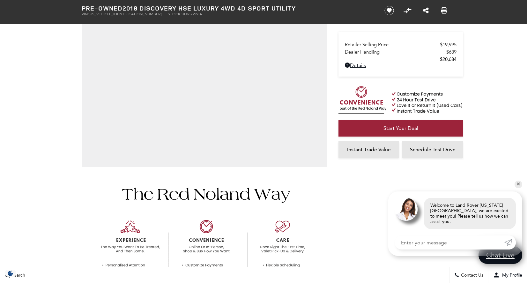 The width and height of the screenshot is (527, 283). What do you see at coordinates (401, 45) in the screenshot?
I see `a: Retailer Selling Price $19,995` at bounding box center [401, 45].